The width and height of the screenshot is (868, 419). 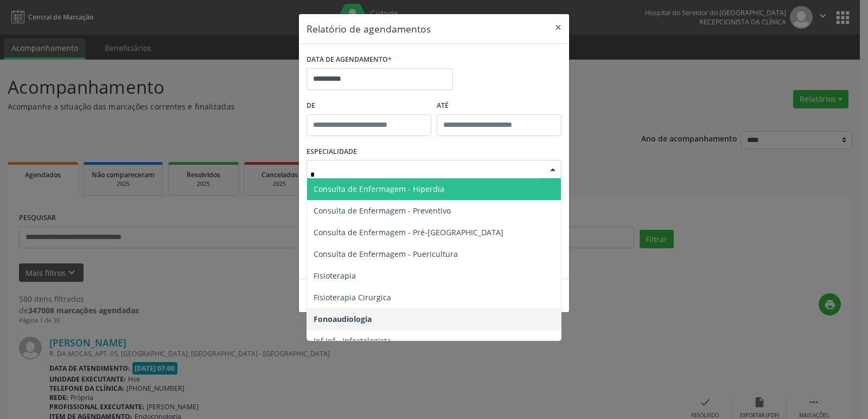 I want to click on span: Consulta de Enfermagem - Preventivo, so click(x=382, y=210).